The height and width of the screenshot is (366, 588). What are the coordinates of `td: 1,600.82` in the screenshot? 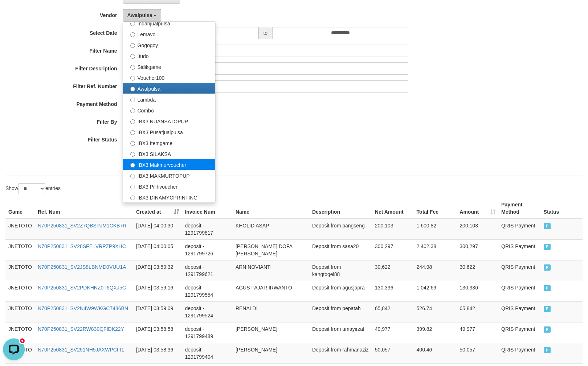 It's located at (435, 229).